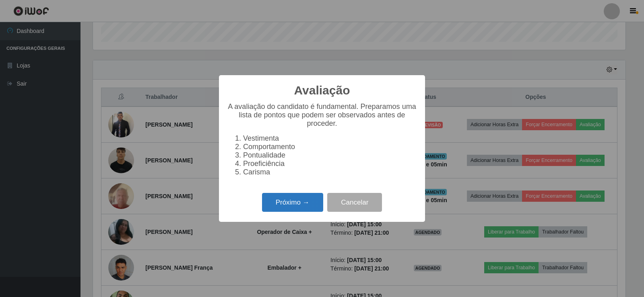 This screenshot has width=644, height=297. What do you see at coordinates (354, 202) in the screenshot?
I see `button: Cancelar` at bounding box center [354, 202].